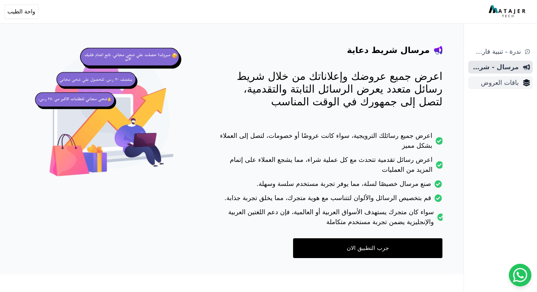 Image resolution: width=537 pixels, height=292 pixels. I want to click on li: اعرض جميع رسائلك الترويجية، سواء كانت عروضًا أو خصومات، لتصل إلى العملاء بشكل مميز, so click(330, 143).